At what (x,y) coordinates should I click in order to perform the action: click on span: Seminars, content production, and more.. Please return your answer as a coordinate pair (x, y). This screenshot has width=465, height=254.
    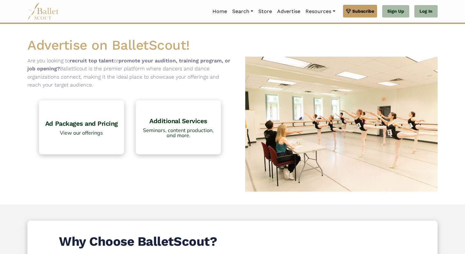
    Looking at the image, I should click on (178, 133).